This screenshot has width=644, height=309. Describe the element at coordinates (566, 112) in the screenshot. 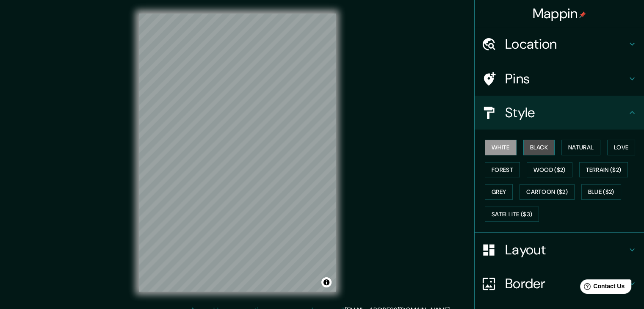

I see `h4: Style` at that location.